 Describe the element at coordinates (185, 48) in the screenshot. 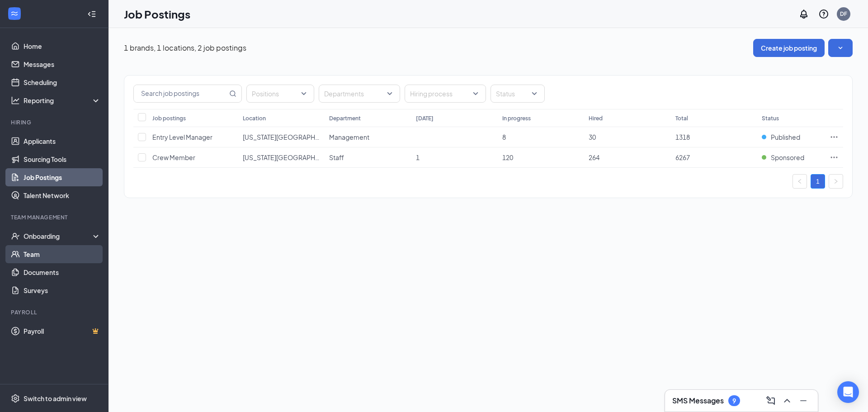

I see `p: 1 brands, 1 locations, 2 job postings` at that location.